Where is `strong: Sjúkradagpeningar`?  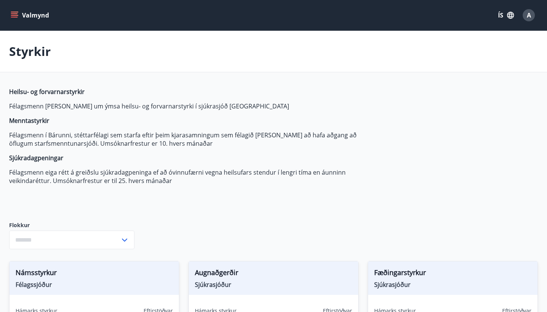
strong: Sjúkradagpeningar is located at coordinates (36, 158).